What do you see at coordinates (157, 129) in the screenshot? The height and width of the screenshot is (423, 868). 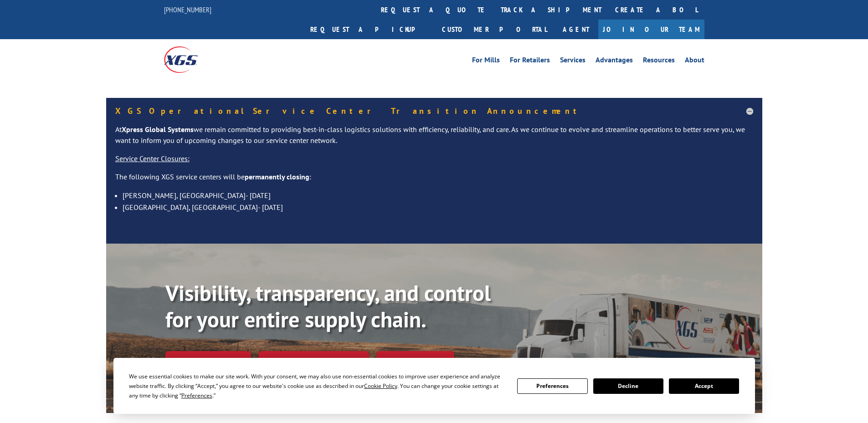 I see `strong: Xpress Global Systems` at bounding box center [157, 129].